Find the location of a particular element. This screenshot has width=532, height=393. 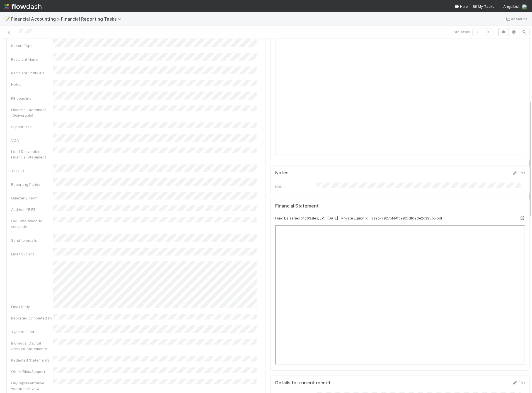

div: Recipient Name is located at coordinates (32, 59).